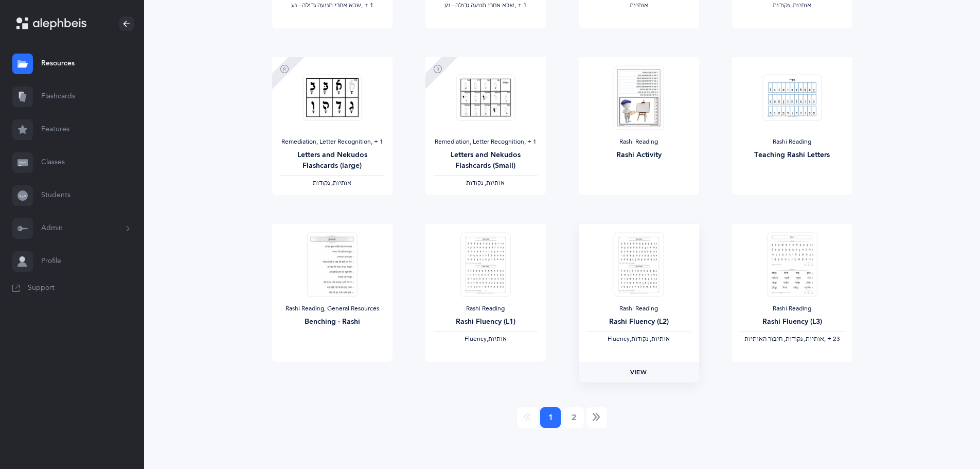  I want to click on div: Rashi Fluency (L2), so click(639, 322).